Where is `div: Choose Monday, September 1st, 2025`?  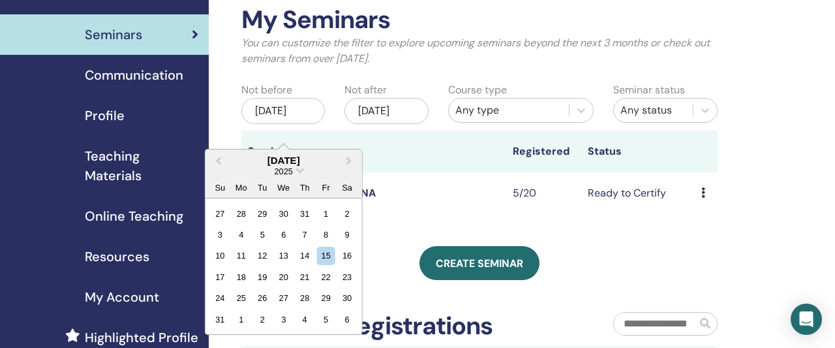 div: Choose Monday, September 1st, 2025 is located at coordinates (241, 319).